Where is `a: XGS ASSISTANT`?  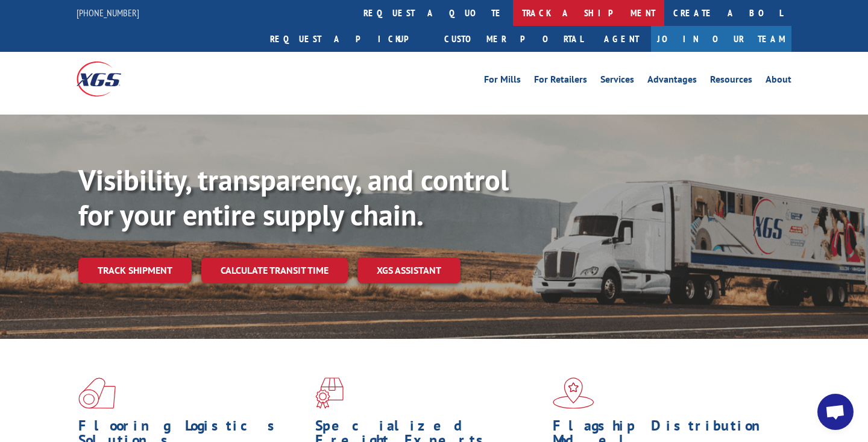
a: XGS ASSISTANT is located at coordinates (409, 271).